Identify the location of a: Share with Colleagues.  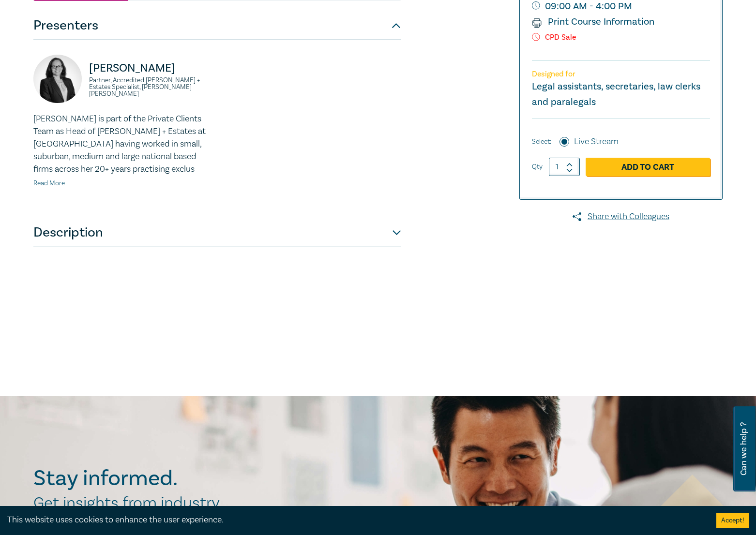
(621, 217).